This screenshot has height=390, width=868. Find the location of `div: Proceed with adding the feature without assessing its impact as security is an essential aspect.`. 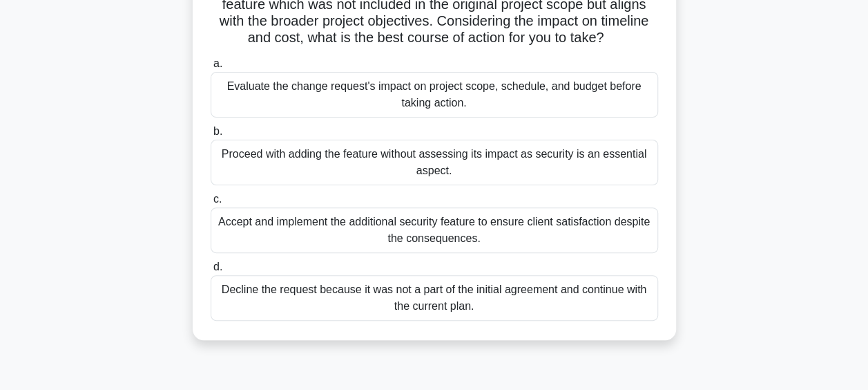

div: Proceed with adding the feature without assessing its impact as security is an essential aspect. is located at coordinates (434, 163).